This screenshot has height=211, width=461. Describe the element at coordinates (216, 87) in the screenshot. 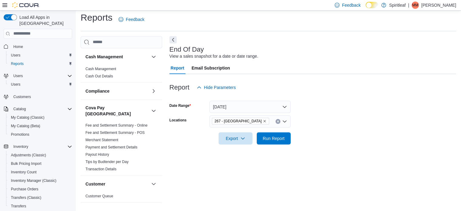

I see `button: Hide Parameters` at that location.